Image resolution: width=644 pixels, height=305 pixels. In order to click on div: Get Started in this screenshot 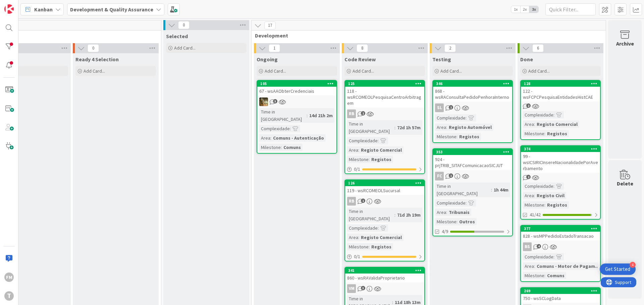, I will do `click(617, 270)`.